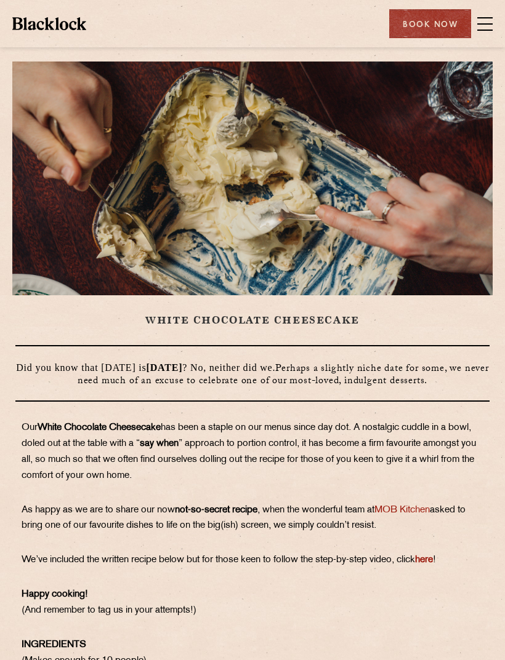 The image size is (505, 660). I want to click on strong: INGREDIENTS, so click(54, 645).